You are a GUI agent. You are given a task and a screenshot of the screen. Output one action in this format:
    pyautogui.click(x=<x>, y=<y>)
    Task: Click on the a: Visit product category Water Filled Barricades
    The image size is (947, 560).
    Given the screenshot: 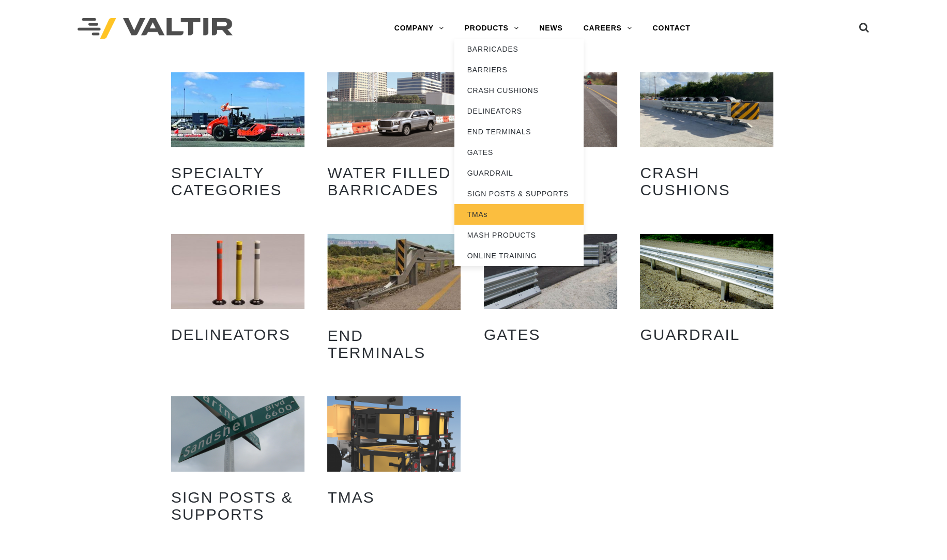 What is the action you would take?
    pyautogui.click(x=394, y=139)
    